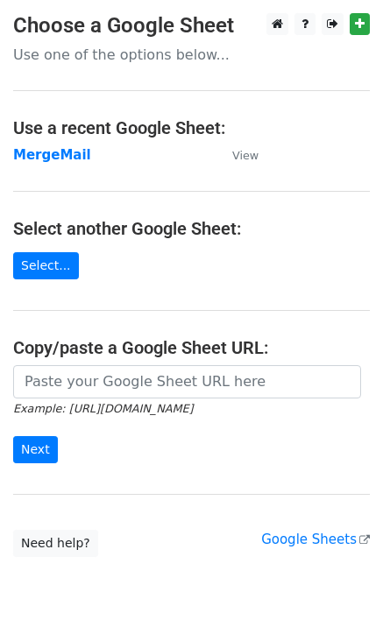 The width and height of the screenshot is (383, 627). I want to click on a: Google Sheets, so click(315, 540).